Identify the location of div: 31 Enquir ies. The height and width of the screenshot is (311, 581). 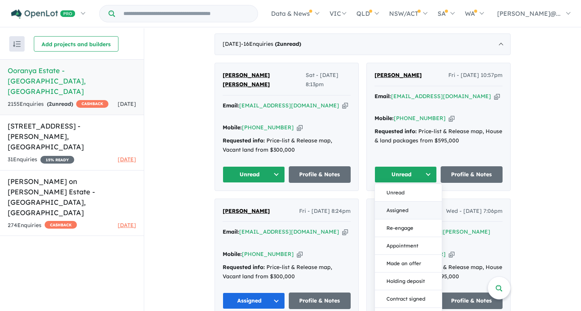
(41, 160).